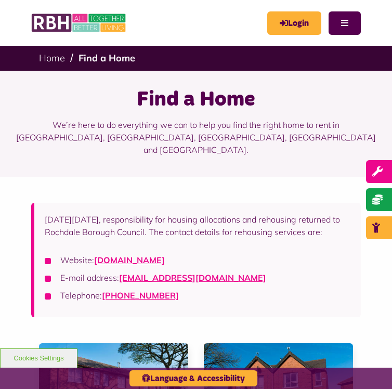 This screenshot has height=389, width=392. What do you see at coordinates (345, 23) in the screenshot?
I see `button: Navigation` at bounding box center [345, 23].